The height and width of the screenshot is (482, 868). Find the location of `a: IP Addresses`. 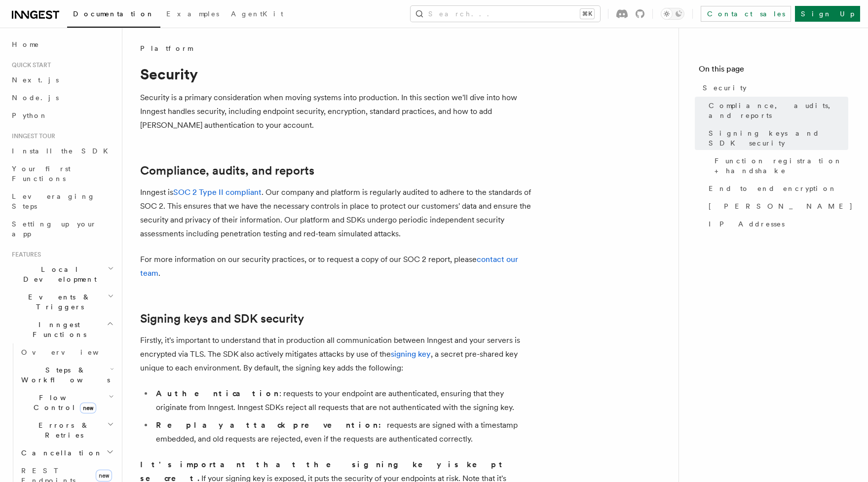

a: IP Addresses is located at coordinates (776, 224).